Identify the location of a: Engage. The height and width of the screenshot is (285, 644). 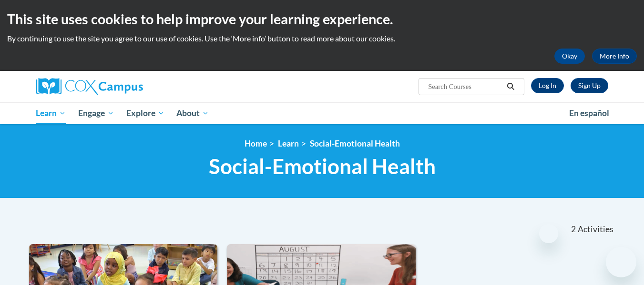
(96, 113).